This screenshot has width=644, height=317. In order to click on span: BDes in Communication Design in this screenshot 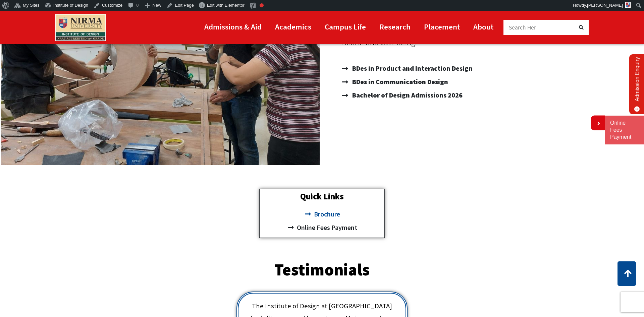, I will do `click(399, 82)`.